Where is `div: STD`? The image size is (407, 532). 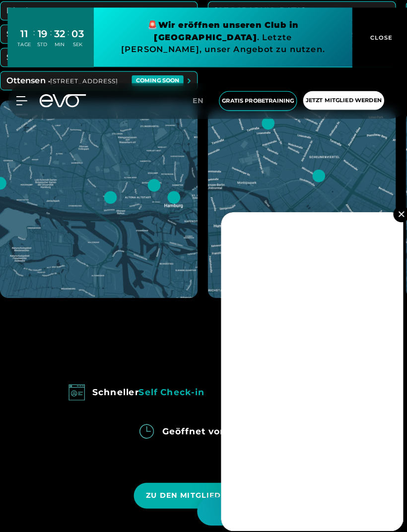
div: STD is located at coordinates (41, 43).